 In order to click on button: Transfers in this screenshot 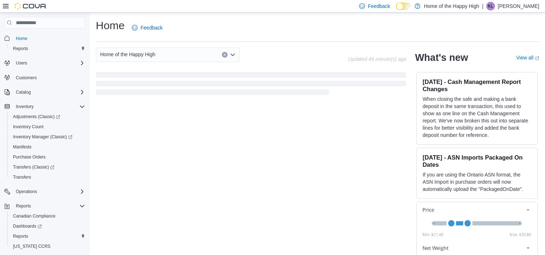, I will do `click(48, 177)`.